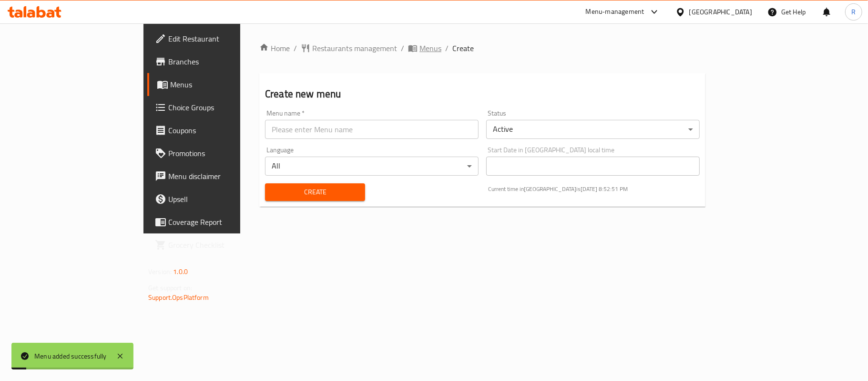  Describe the element at coordinates (218, 61) in the screenshot. I see `a: Branches` at that location.